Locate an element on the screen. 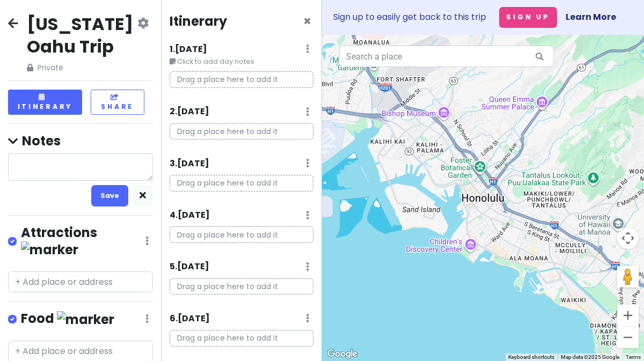 This screenshot has height=361, width=644. h4: Notes is located at coordinates (80, 141).